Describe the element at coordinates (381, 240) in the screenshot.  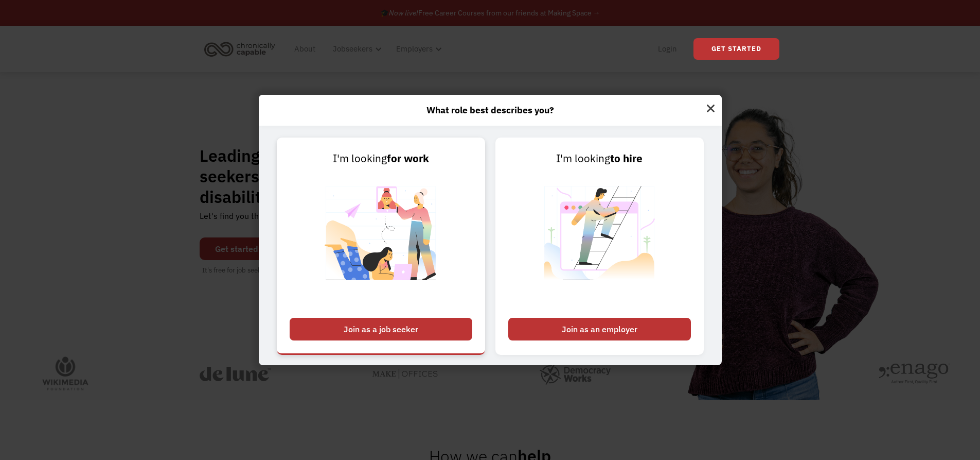
I see `img: Chronically Capable Personalized Job Matching` at that location.